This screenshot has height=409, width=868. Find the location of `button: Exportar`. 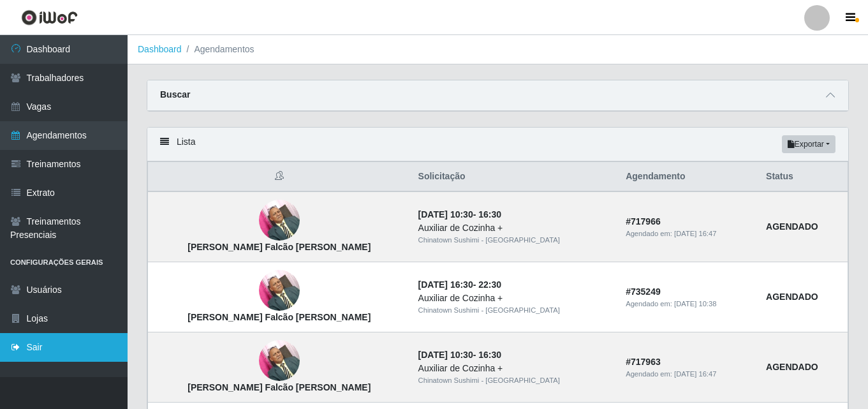

button: Exportar is located at coordinates (809, 144).